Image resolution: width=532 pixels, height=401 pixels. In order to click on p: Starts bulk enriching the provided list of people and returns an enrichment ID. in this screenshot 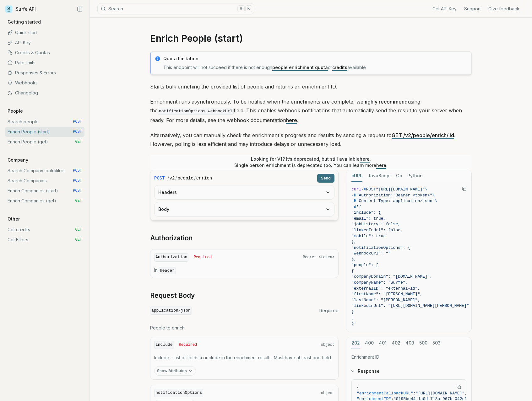, I will do `click(311, 87)`.